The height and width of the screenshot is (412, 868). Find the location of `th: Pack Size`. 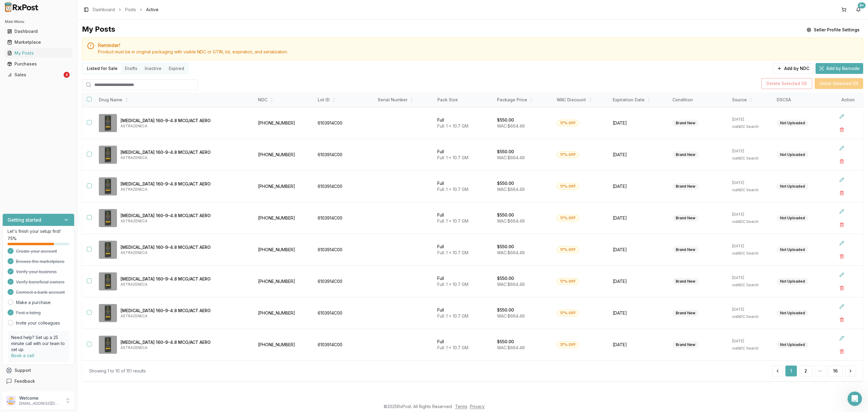

th: Pack Size is located at coordinates (464, 100).